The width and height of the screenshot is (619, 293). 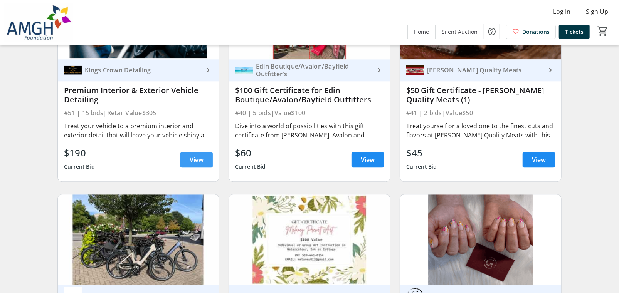 What do you see at coordinates (79, 153) in the screenshot?
I see `div: $190` at bounding box center [79, 153].